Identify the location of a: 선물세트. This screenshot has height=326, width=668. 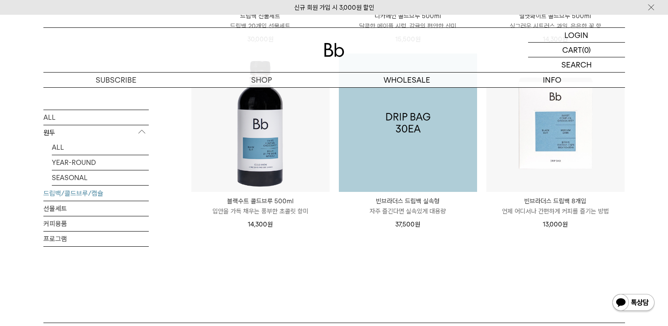
(96, 208).